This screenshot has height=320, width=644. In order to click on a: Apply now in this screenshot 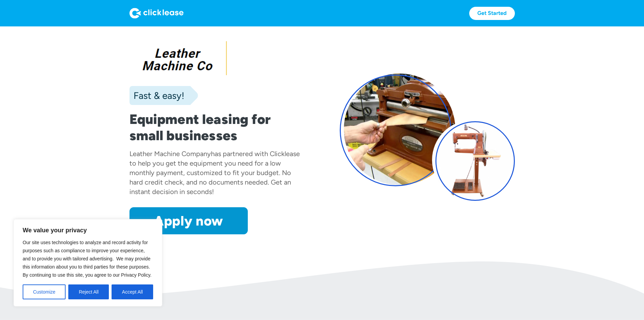, I will do `click(188, 221)`.